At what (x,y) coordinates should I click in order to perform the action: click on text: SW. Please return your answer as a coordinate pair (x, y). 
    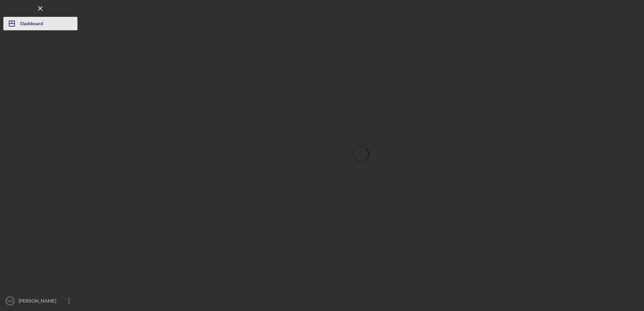
    Looking at the image, I should click on (10, 301).